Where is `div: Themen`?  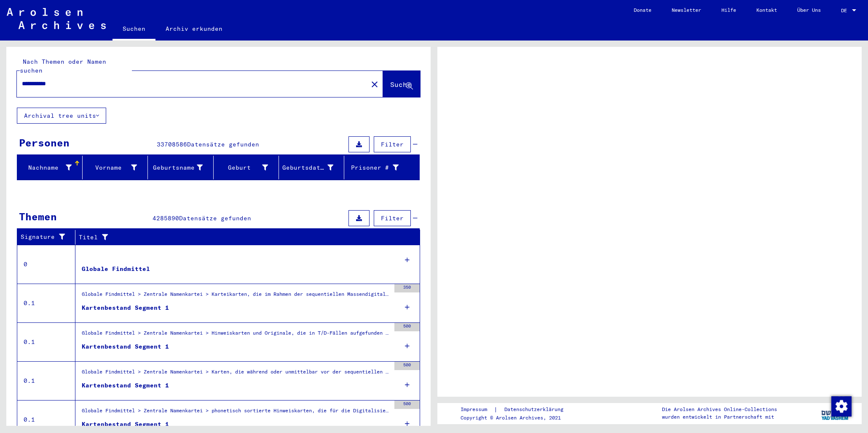
div: Themen is located at coordinates (38, 216).